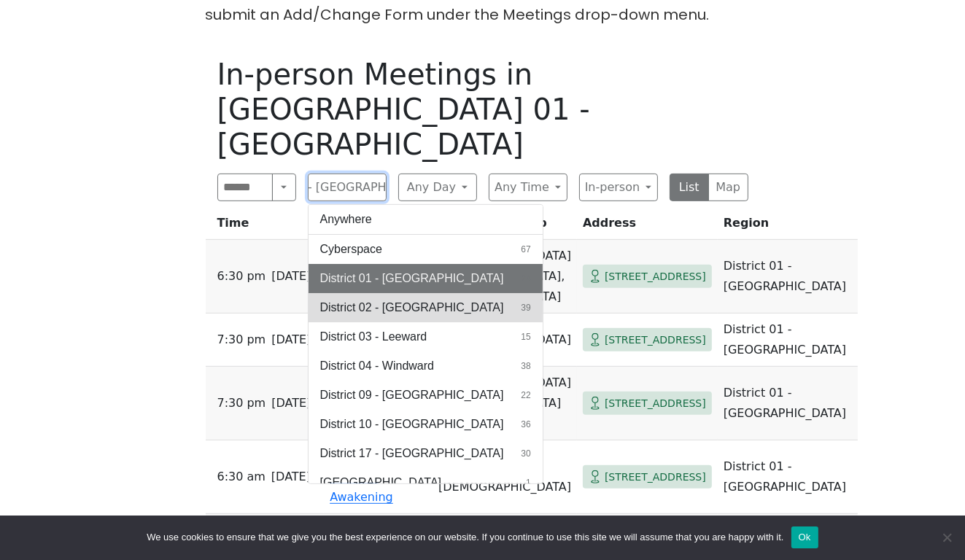 The width and height of the screenshot is (965, 560). I want to click on button: District 04 - Windward38 results, so click(425, 366).